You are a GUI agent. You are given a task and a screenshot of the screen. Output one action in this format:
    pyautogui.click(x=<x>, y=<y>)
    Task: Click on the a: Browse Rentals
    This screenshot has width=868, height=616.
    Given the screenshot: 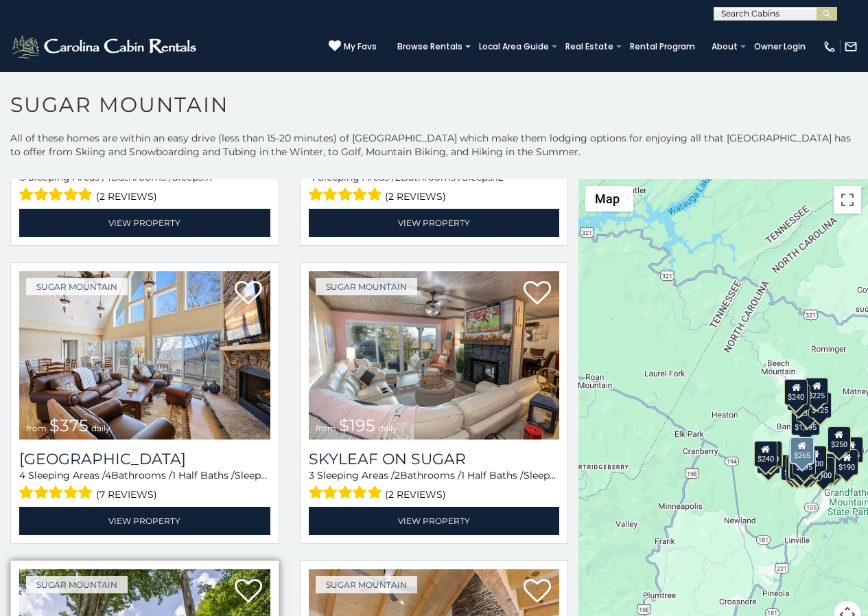 What is the action you would take?
    pyautogui.click(x=430, y=47)
    